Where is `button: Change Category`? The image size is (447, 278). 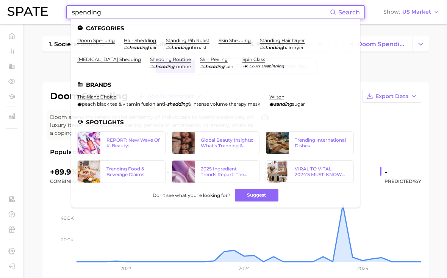
button: Change Category is located at coordinates (420, 44).